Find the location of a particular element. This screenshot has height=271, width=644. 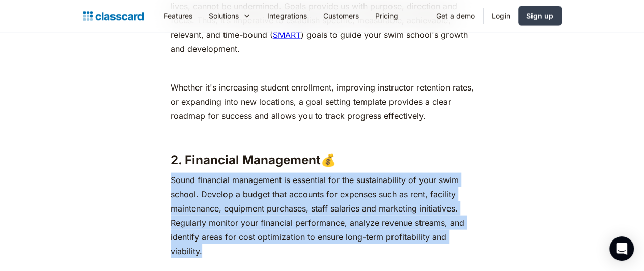

a: Sign up is located at coordinates (540, 16).